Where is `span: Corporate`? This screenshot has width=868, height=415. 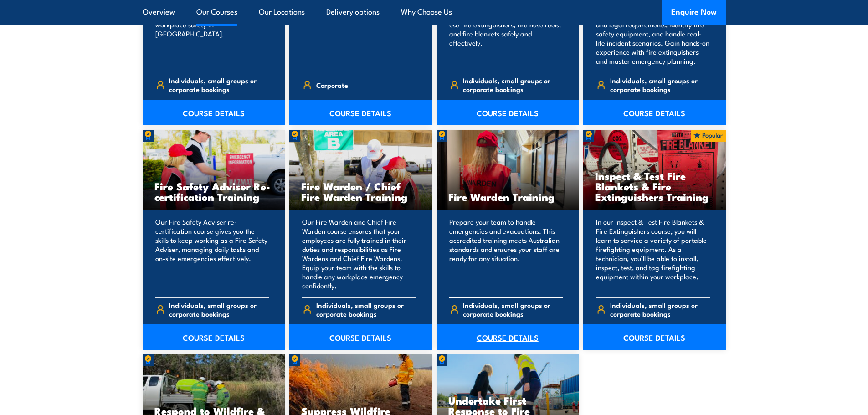
span: Corporate is located at coordinates (332, 85).